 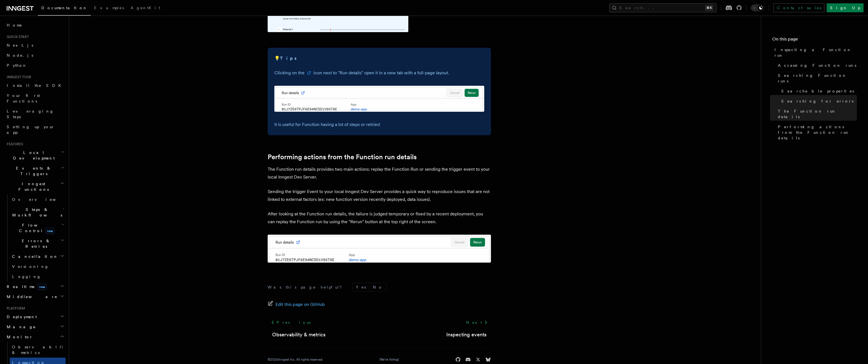 I want to click on span: Node.js, so click(x=20, y=55).